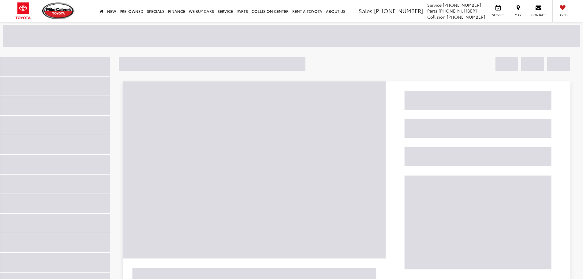 Image resolution: width=583 pixels, height=279 pixels. What do you see at coordinates (436, 17) in the screenshot?
I see `span: Collision` at bounding box center [436, 17].